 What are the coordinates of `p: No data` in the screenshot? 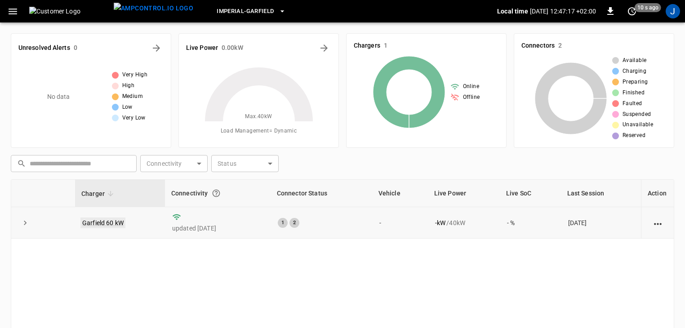 It's located at (58, 97).